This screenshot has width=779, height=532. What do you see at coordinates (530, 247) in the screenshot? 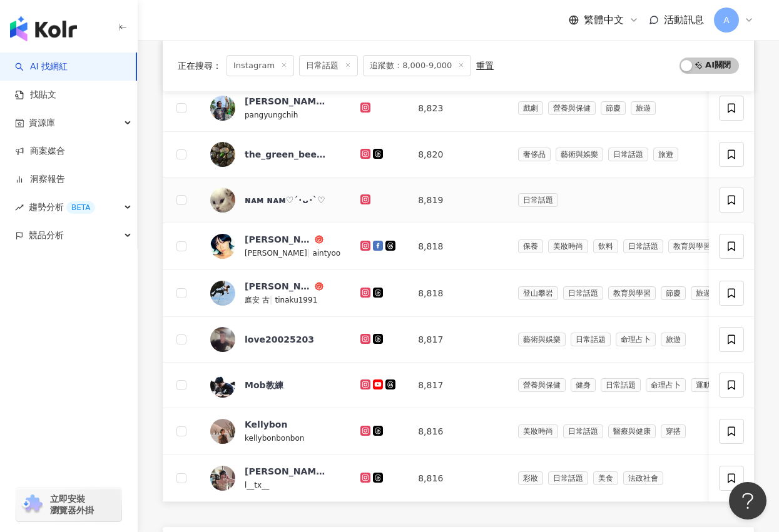
I see `span: 保養` at bounding box center [530, 247].